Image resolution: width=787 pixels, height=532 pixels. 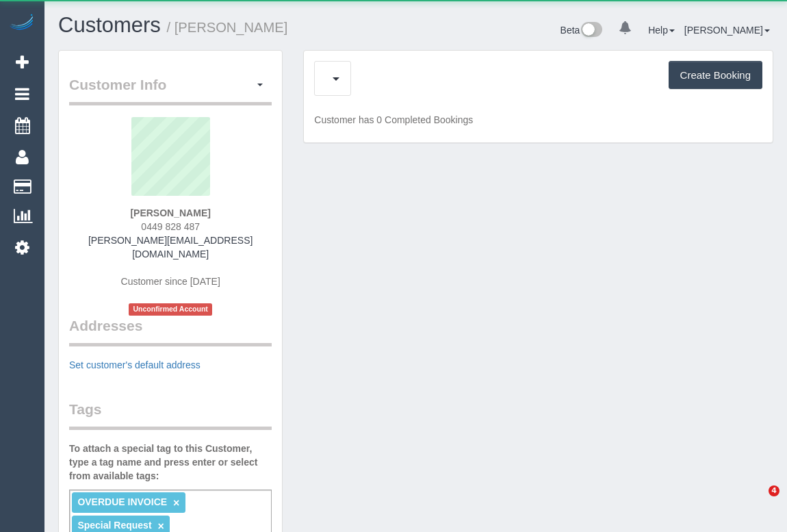 I want to click on legend: Tags, so click(x=171, y=414).